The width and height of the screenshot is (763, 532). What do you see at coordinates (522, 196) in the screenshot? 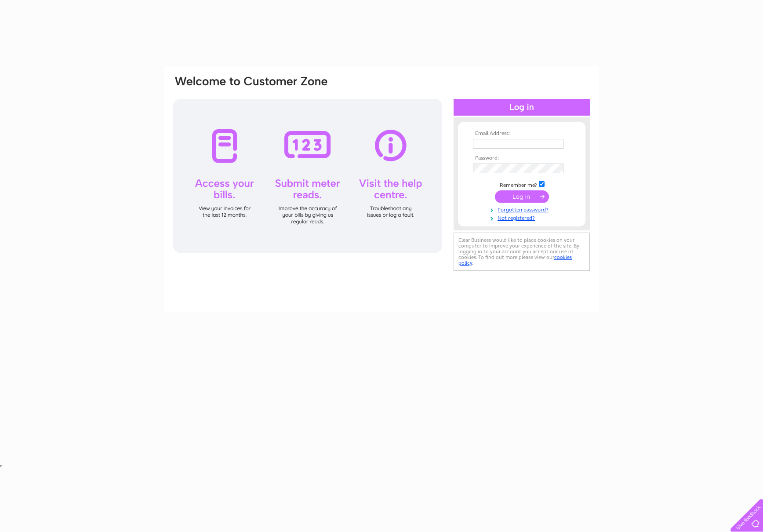
I see `input: Submit` at bounding box center [522, 196].